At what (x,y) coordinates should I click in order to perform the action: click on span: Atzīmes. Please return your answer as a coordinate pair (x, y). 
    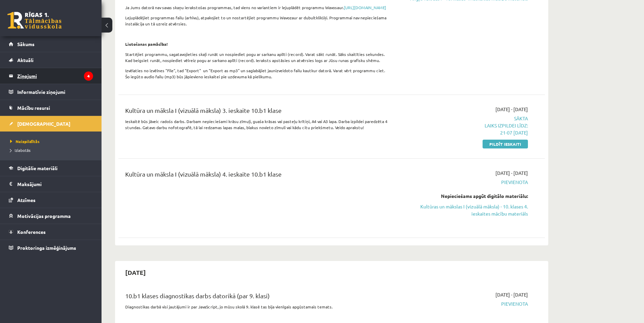
    Looking at the image, I should click on (26, 200).